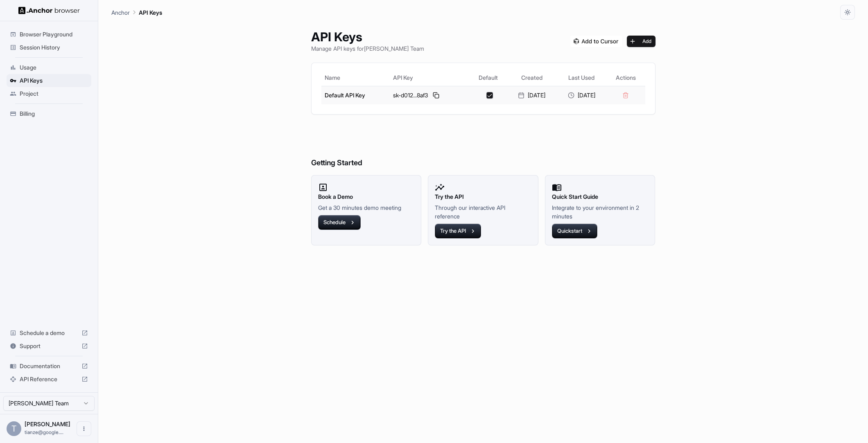 The height and width of the screenshot is (443, 868). Describe the element at coordinates (48, 423) in the screenshot. I see `span: Tianze Shi` at that location.